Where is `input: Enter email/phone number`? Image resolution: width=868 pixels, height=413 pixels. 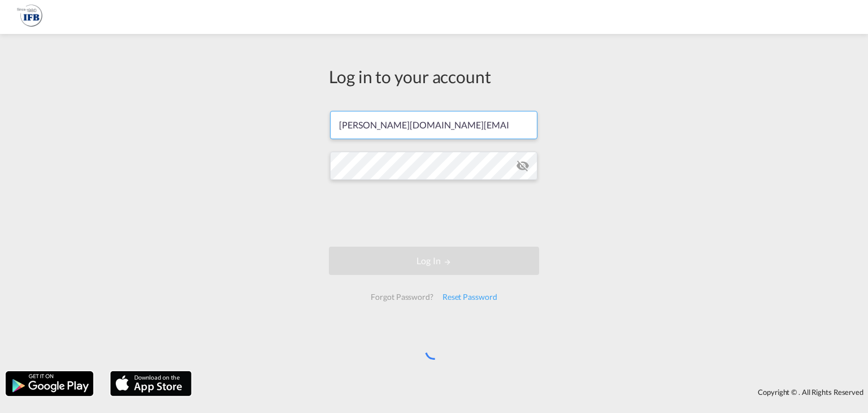
input: Enter email/phone number is located at coordinates (433, 125).